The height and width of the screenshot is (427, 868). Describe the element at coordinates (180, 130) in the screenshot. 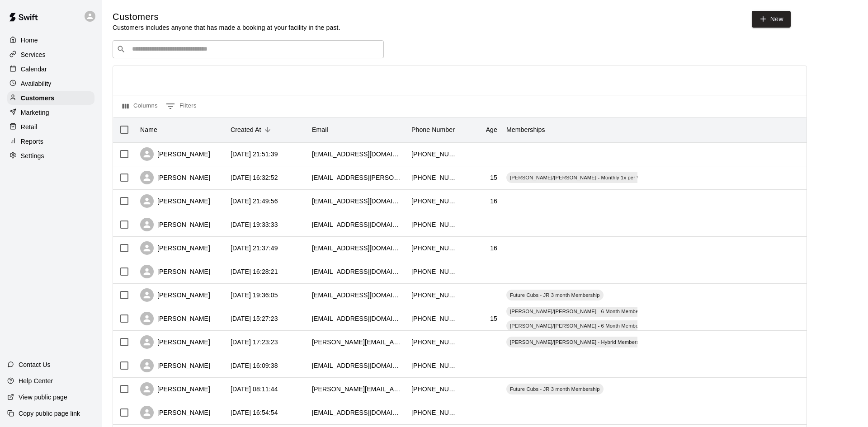

I see `div: Name` at that location.